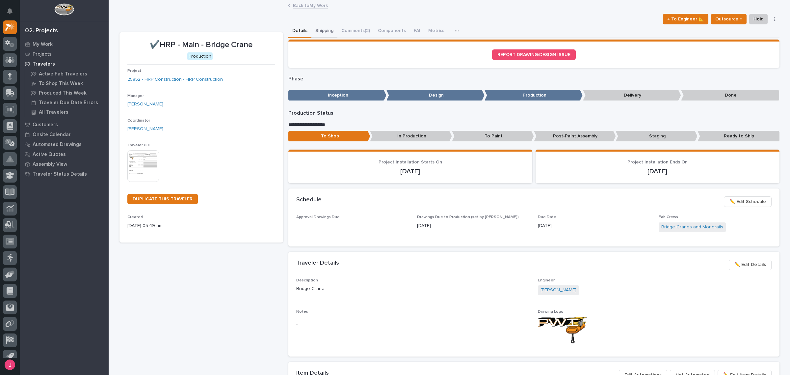  I want to click on span: REPORT DRAWING/DESIGN ISSUE, so click(534, 55).